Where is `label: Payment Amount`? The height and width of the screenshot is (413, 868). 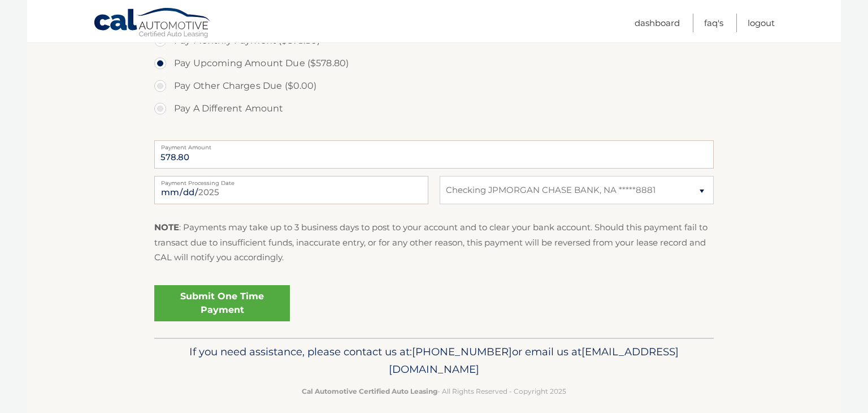
label: Payment Amount is located at coordinates (434, 145).